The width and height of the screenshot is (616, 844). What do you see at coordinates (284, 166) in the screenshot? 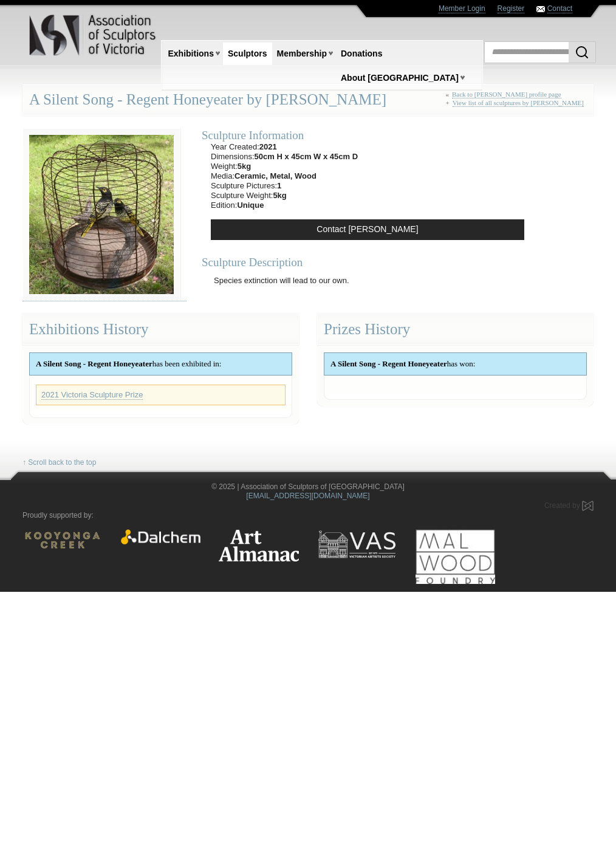
I see `li: Weight:` at bounding box center [284, 166].